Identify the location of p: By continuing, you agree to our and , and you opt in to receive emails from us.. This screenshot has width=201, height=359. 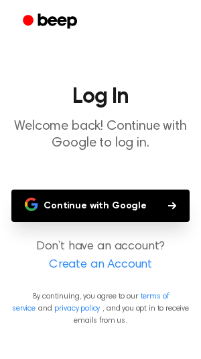
(101, 308).